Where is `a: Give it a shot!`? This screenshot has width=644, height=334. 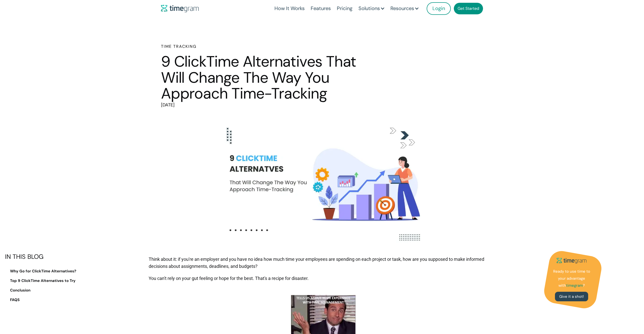 a: Give it a shot! is located at coordinates (571, 297).